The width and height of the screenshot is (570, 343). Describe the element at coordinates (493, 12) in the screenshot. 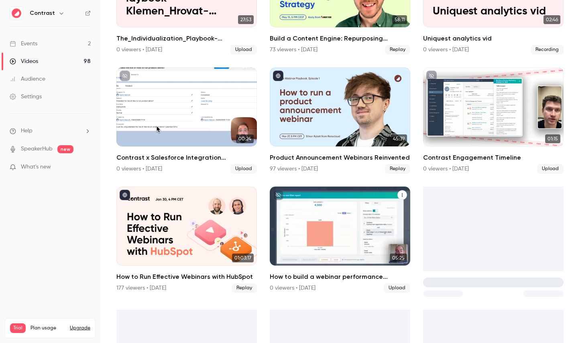

I see `p: Uniquest analytics vid` at that location.